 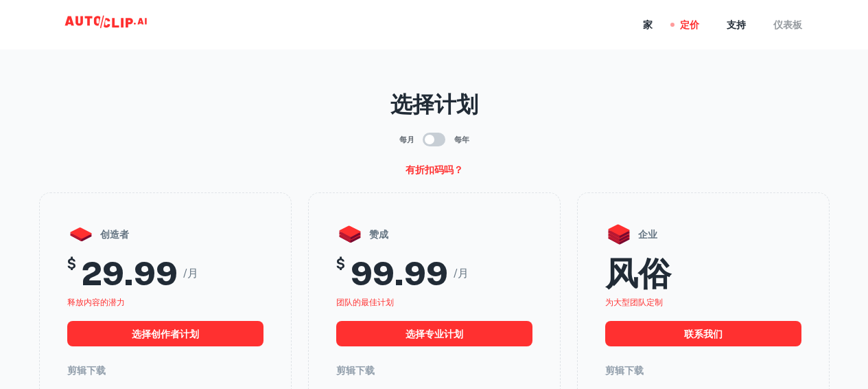 What do you see at coordinates (130, 272) in the screenshot?
I see `font: 29.99` at bounding box center [130, 272].